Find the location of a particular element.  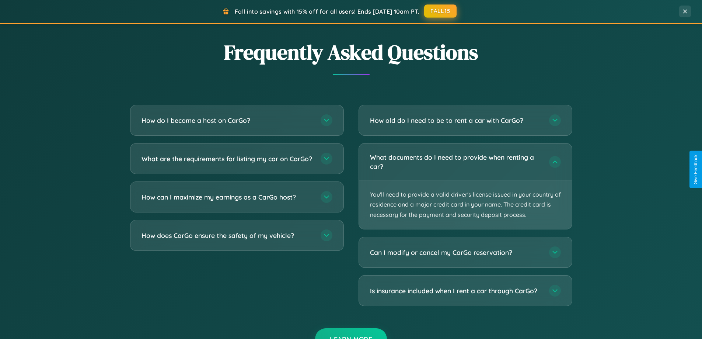

h3: How does CarGo ensure the safety of my vehicle? is located at coordinates (227, 235).